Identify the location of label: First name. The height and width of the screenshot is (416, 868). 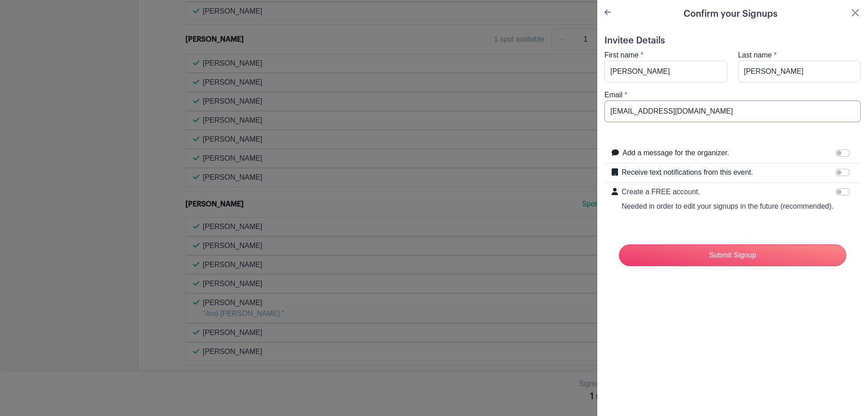
(622, 55).